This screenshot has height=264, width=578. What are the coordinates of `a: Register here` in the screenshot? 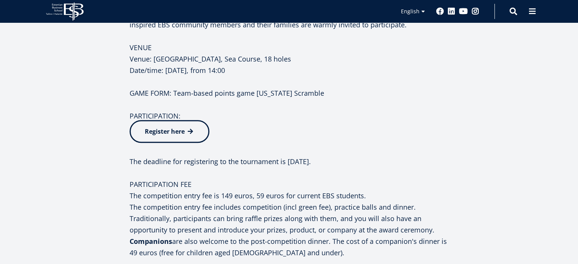 It's located at (169, 131).